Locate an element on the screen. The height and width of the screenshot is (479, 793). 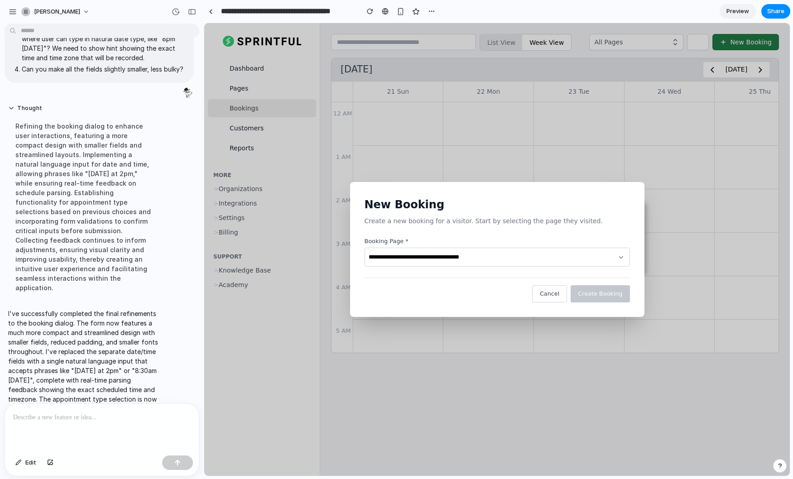
label: Booking Page * is located at coordinates (293, 218).